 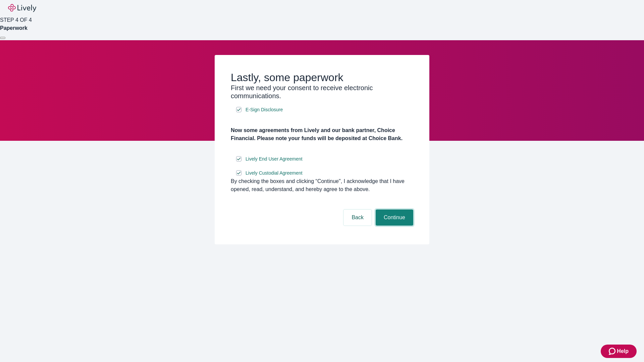 I want to click on h4: Now some agreements from Lively and our bank partner, Choice Financial. Please note your funds wi..., so click(x=322, y=135).